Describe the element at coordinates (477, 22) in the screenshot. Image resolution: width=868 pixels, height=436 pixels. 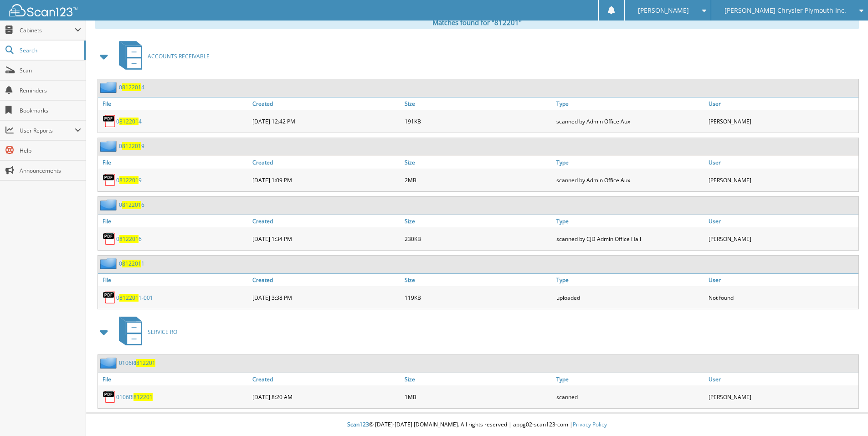
I see `div: Matches found for "812201"` at that location.